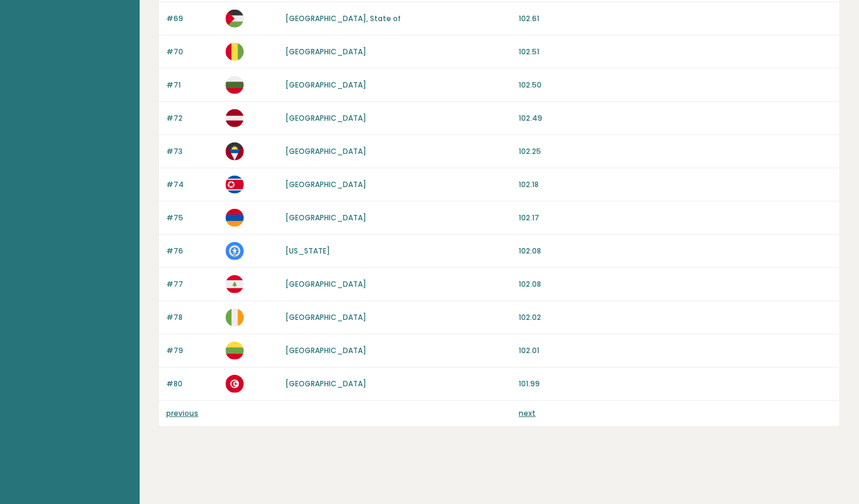  Describe the element at coordinates (192, 284) in the screenshot. I see `p: #77` at that location.